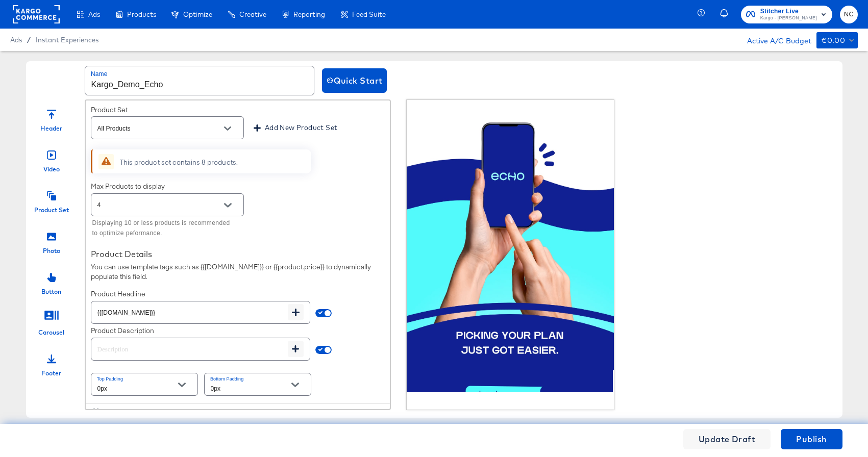  What do you see at coordinates (165, 229) in the screenshot?
I see `p: Displaying 10 or less products is recommended to optimize peformance.` at bounding box center [165, 229].